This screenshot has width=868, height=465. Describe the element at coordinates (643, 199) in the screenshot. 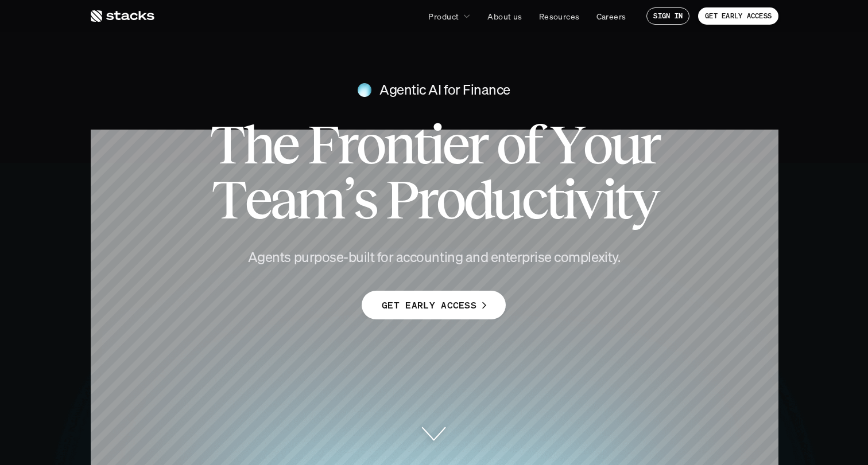

I see `span: y` at that location.